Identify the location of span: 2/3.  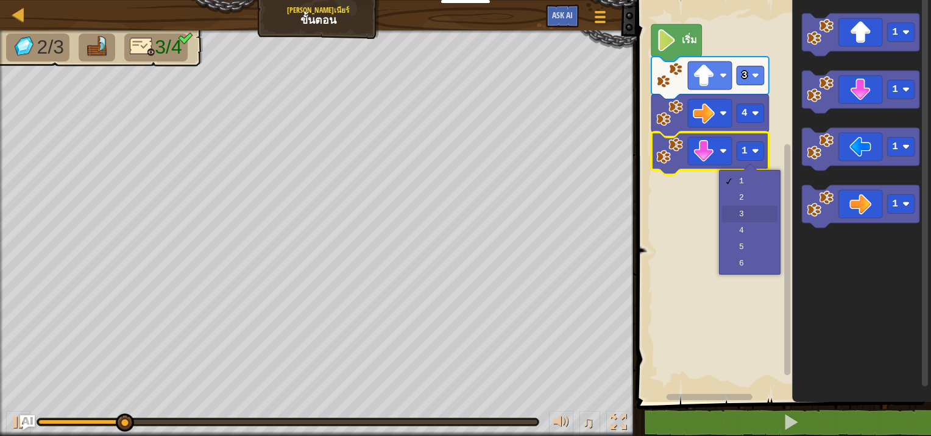
(51, 47).